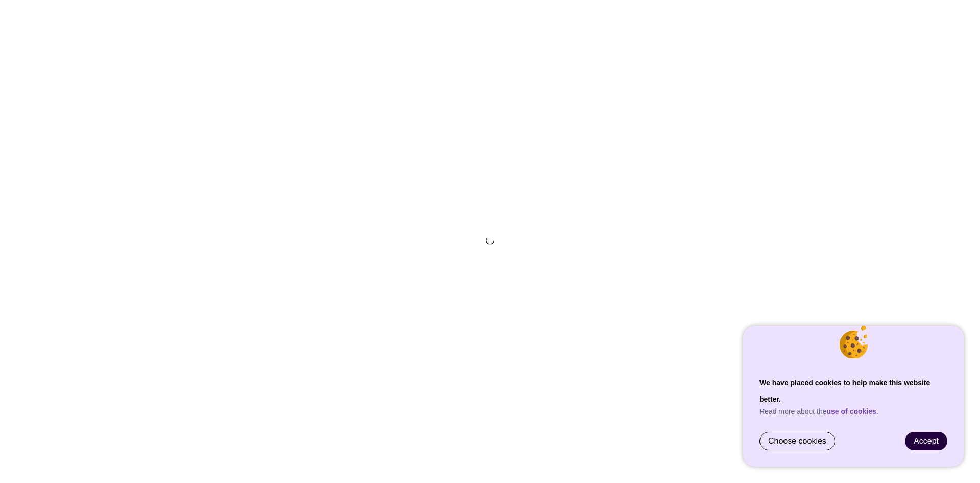 The width and height of the screenshot is (980, 483). What do you see at coordinates (926, 440) in the screenshot?
I see `span: Accept` at bounding box center [926, 440].